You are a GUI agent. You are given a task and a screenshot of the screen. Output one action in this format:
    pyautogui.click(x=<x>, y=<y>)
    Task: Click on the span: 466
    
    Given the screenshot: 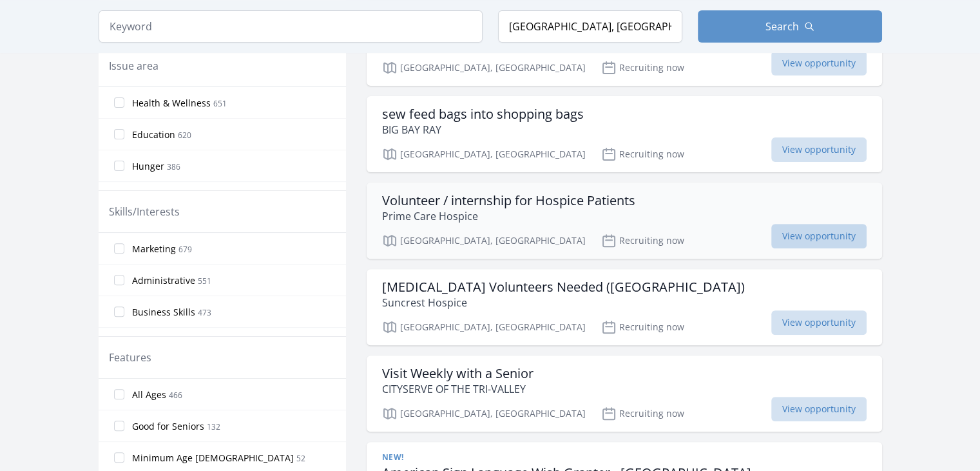 What is the action you would take?
    pyautogui.click(x=175, y=395)
    